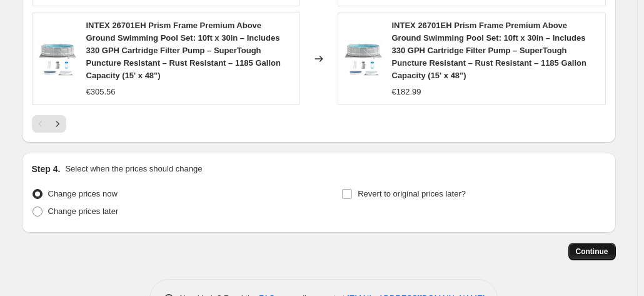 Image resolution: width=644 pixels, height=296 pixels. Describe the element at coordinates (593, 252) in the screenshot. I see `button: Continue` at that location.